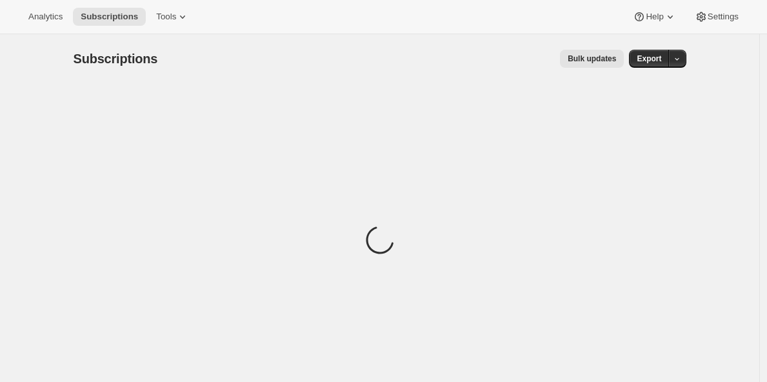  Describe the element at coordinates (654, 17) in the screenshot. I see `span: Help` at that location.